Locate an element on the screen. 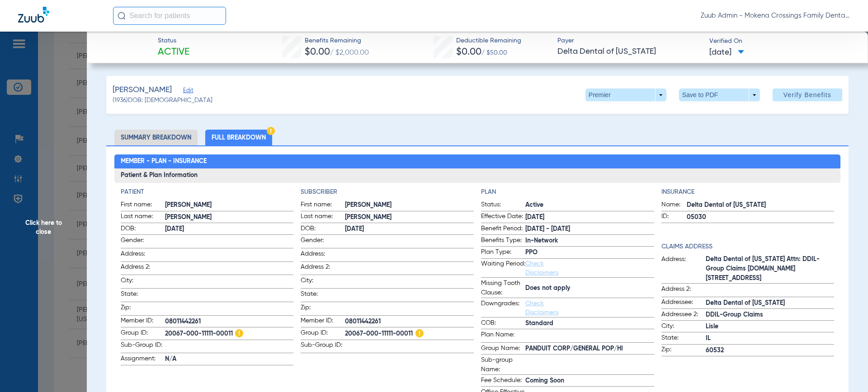 The image size is (868, 392). span: Assignment: is located at coordinates (143, 360).